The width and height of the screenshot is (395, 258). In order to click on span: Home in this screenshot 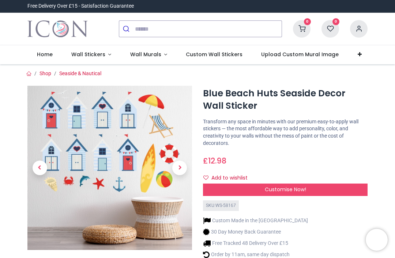, I will do `click(45, 54)`.